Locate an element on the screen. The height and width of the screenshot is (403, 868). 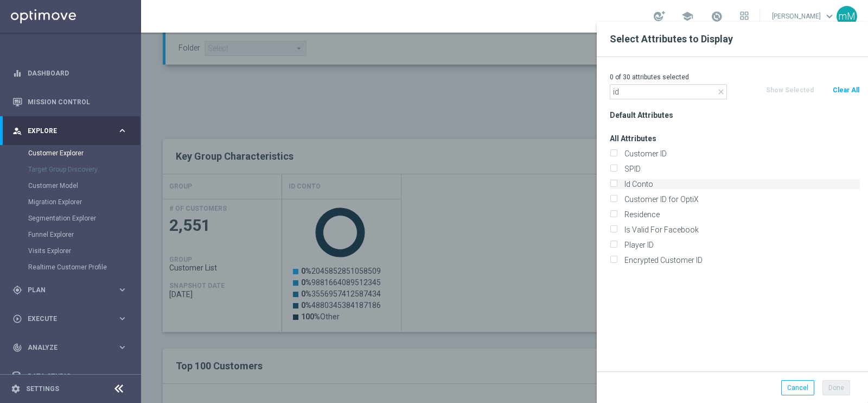
label: Residence is located at coordinates (740, 215).